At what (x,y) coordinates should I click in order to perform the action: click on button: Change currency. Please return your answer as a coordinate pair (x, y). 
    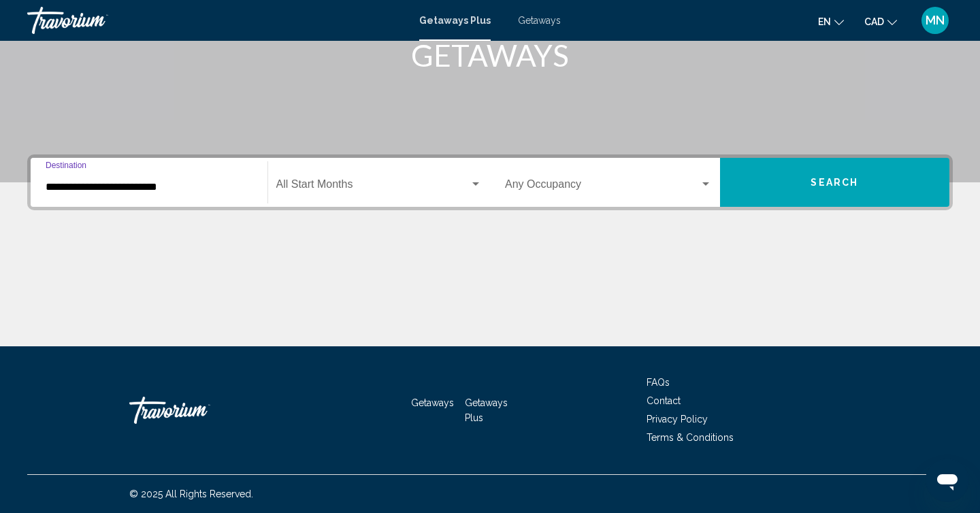
    Looking at the image, I should click on (881, 21).